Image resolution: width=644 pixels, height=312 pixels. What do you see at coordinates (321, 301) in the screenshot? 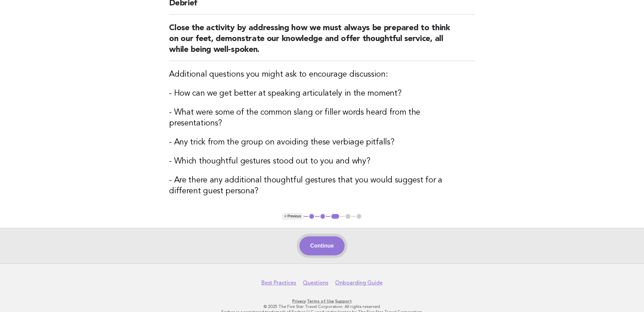
I see `a: Terms of Use` at bounding box center [321, 301].